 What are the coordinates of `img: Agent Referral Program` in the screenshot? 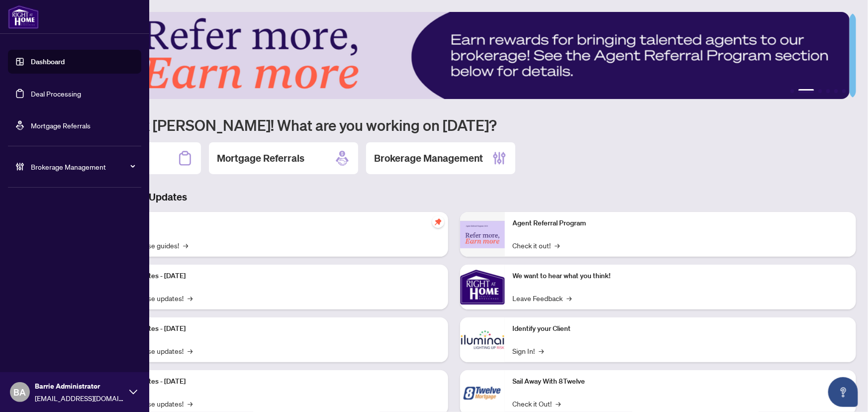 It's located at (483, 234).